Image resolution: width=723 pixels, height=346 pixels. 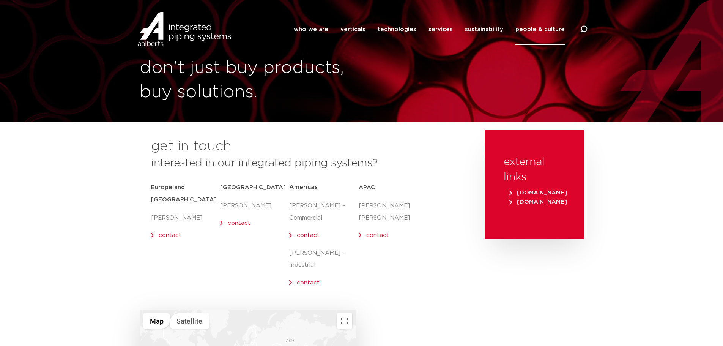 What do you see at coordinates (345, 321) in the screenshot?
I see `button: Toggle fullscreen view` at bounding box center [345, 321].